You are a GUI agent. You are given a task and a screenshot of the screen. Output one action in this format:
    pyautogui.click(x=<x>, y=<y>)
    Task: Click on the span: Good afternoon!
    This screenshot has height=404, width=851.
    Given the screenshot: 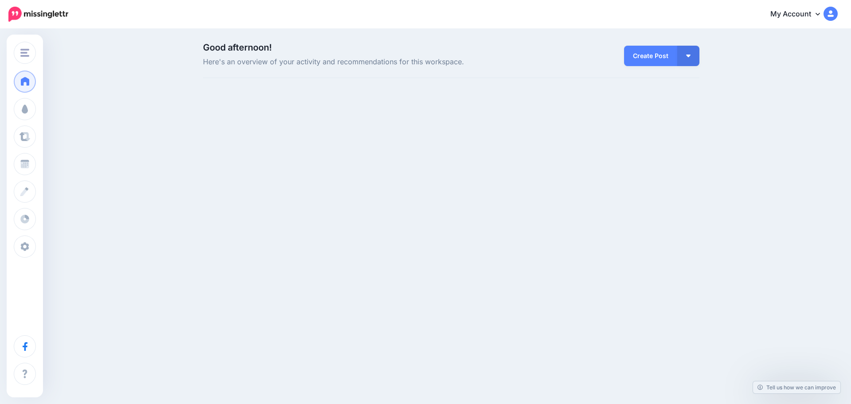 What is the action you would take?
    pyautogui.click(x=237, y=47)
    